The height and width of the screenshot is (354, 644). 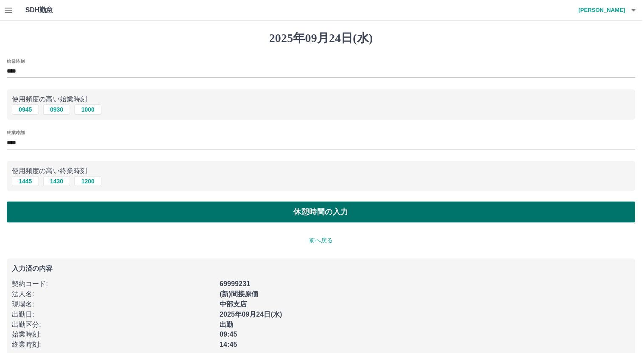 I want to click on button: 0945, so click(x=26, y=110).